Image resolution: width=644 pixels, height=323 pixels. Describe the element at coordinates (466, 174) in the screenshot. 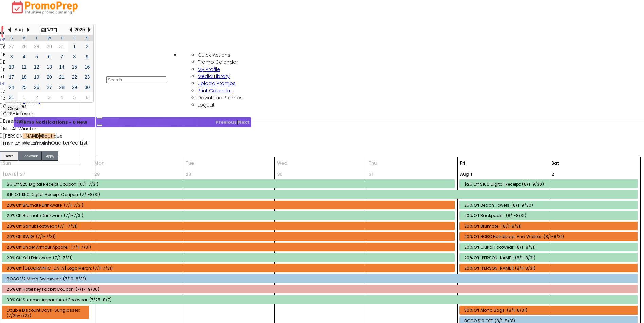

I see `p: 1` at that location.